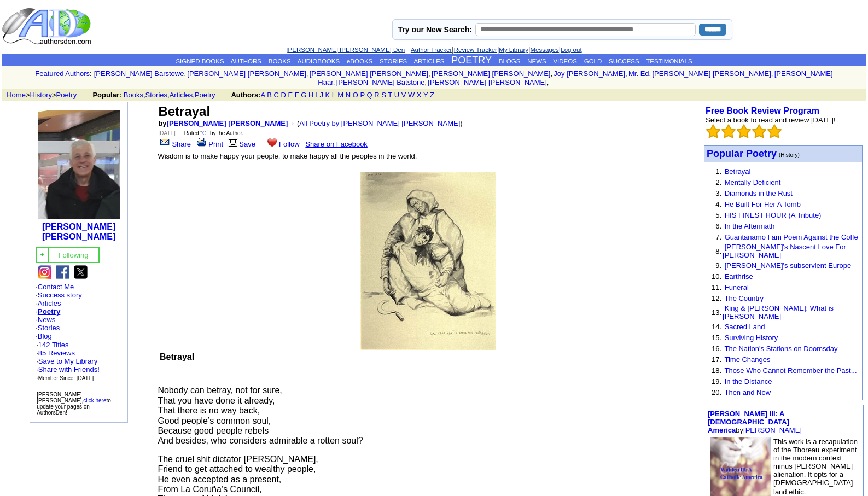 This screenshot has height=496, width=868. Describe the element at coordinates (328, 95) in the screenshot. I see `a: K` at that location.